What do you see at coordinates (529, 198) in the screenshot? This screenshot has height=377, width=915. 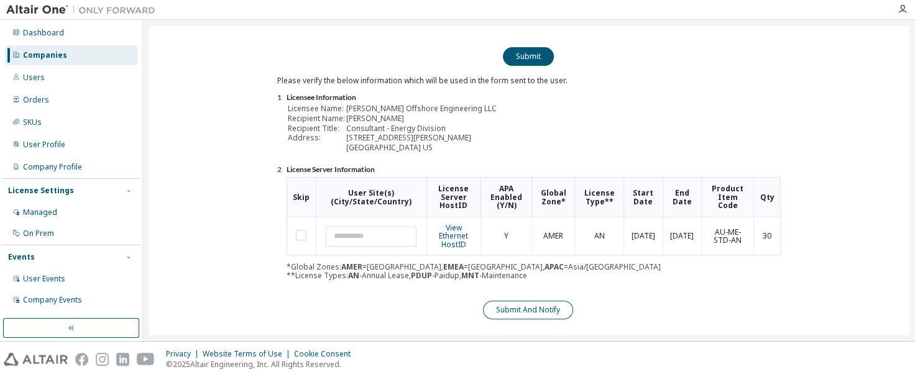 I see `div: Please verify the below information which will be used in the form sent to the user.` at bounding box center [529, 198].